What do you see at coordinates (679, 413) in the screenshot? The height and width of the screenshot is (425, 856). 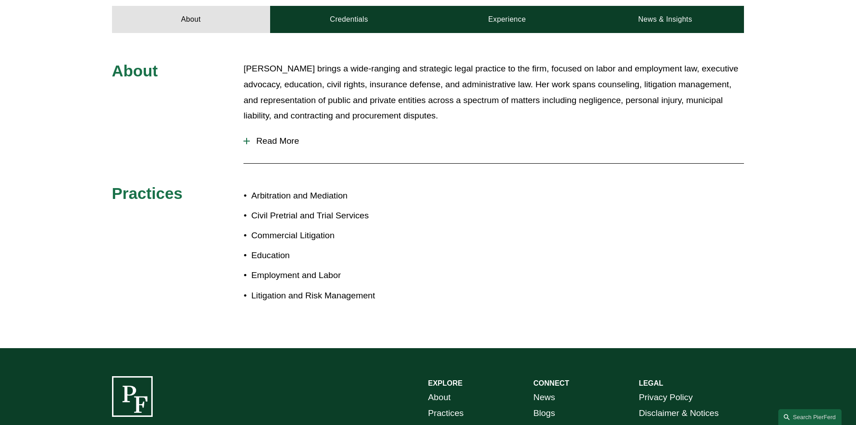 I see `a: Disclaimer & Notices` at bounding box center [679, 413].